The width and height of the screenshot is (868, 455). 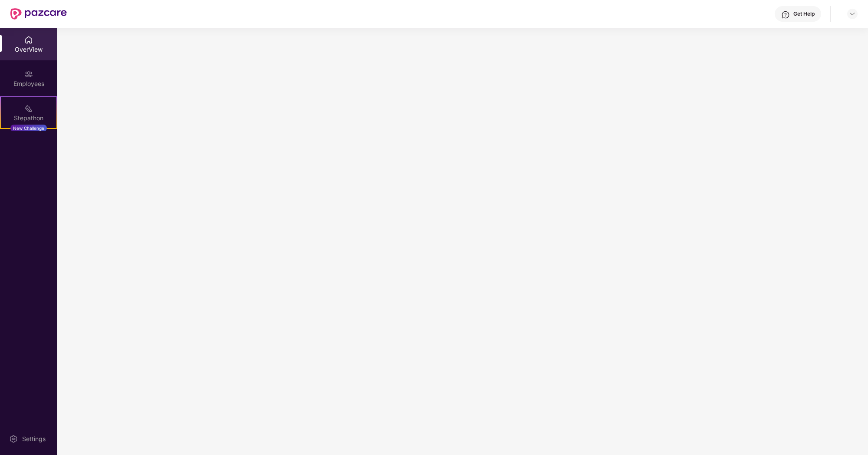 What do you see at coordinates (29, 109) in the screenshot?
I see `img: svg+xml;base64,PHN2ZyB4bWxucz0iaHR0cDovL3d3dy53My5vcmcvMjAwMC9zdmciIHdpZHRoPSIyMSIgaGVpZ2h0PSIyMC...` at bounding box center [29, 109].